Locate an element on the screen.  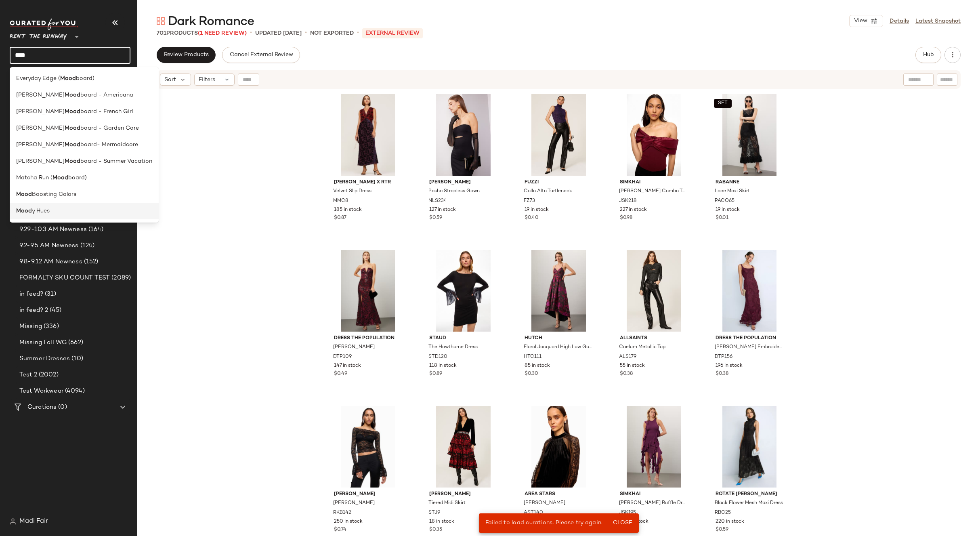
span: ALS179 is located at coordinates (628, 357).